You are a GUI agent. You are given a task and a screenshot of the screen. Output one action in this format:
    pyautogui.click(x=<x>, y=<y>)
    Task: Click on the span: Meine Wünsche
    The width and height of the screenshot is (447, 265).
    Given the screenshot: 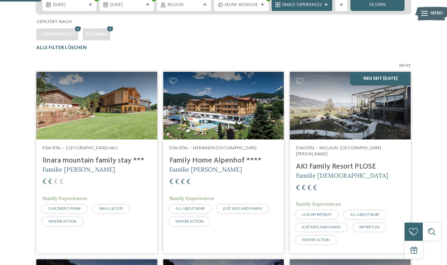 What is the action you would take?
    pyautogui.click(x=241, y=5)
    